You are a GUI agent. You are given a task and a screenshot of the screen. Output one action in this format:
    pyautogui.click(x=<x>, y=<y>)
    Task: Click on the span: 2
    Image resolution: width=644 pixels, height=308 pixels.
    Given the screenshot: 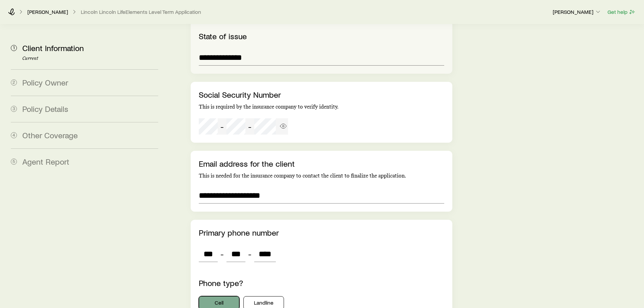 What is the action you would take?
    pyautogui.click(x=14, y=83)
    